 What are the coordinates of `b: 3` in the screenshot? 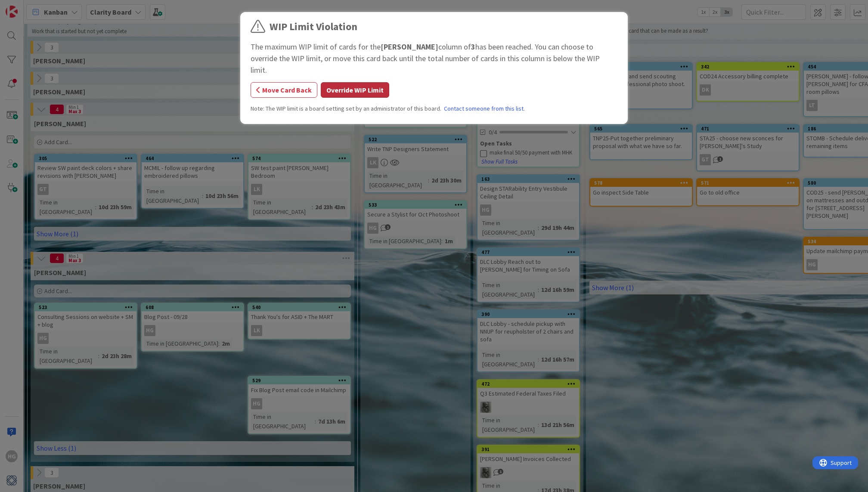 It's located at (473, 47).